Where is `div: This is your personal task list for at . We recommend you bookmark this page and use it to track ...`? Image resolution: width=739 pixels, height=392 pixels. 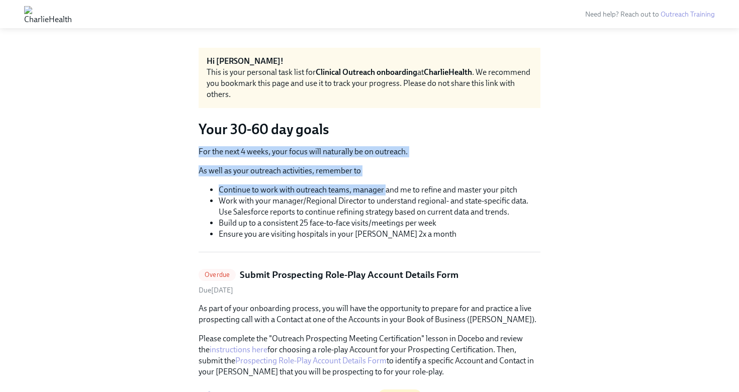 div: This is your personal task list for at . We recommend you bookmark this page and use it to track ... is located at coordinates (369, 83).